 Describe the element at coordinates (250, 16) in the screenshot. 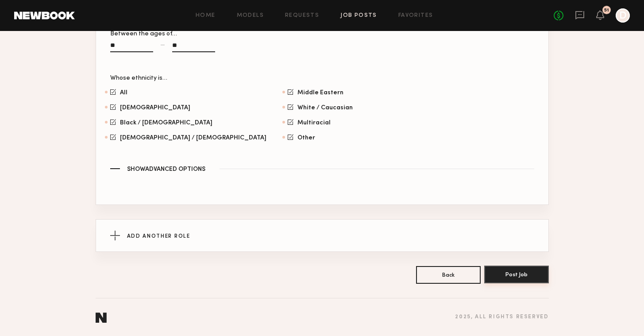

I see `a: Models` at that location.